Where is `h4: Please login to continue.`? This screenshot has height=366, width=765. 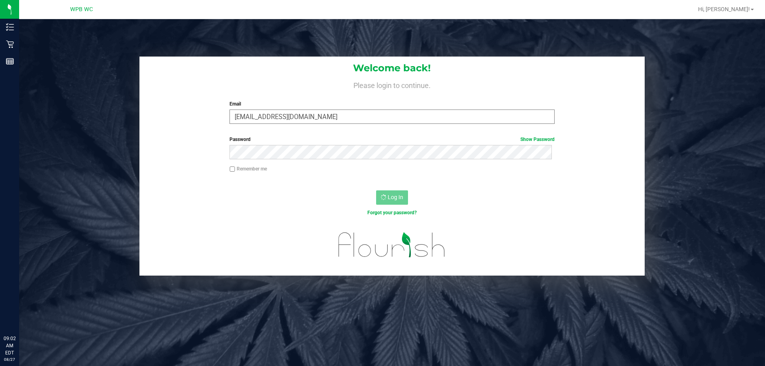
h4: Please login to continue. is located at coordinates (392, 84).